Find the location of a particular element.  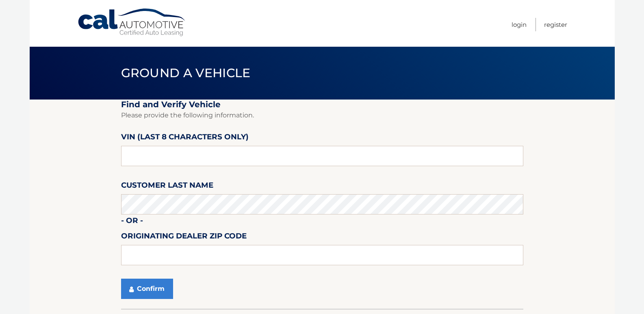

p: Please provide the following information. is located at coordinates (322, 116).